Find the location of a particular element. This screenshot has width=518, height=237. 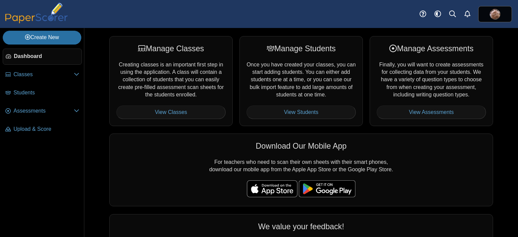

span: Jean-Paul Whittall is located at coordinates (495, 14).